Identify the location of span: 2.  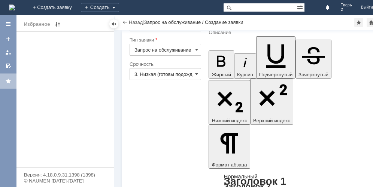
(347, 10).